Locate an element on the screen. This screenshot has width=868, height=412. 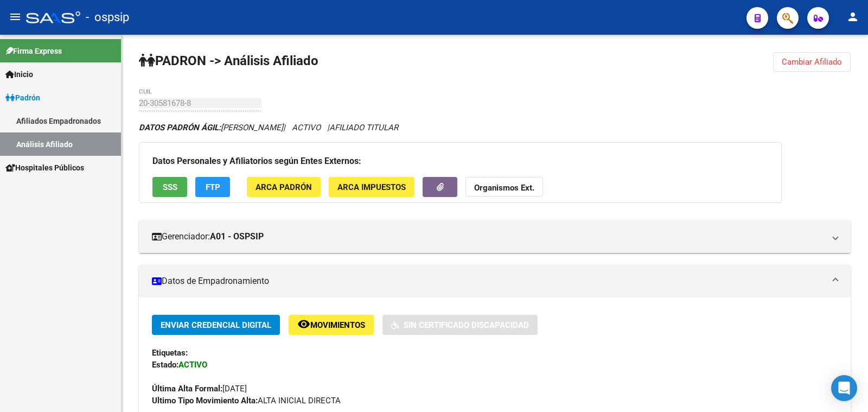
span: - ospsip is located at coordinates (107, 17).